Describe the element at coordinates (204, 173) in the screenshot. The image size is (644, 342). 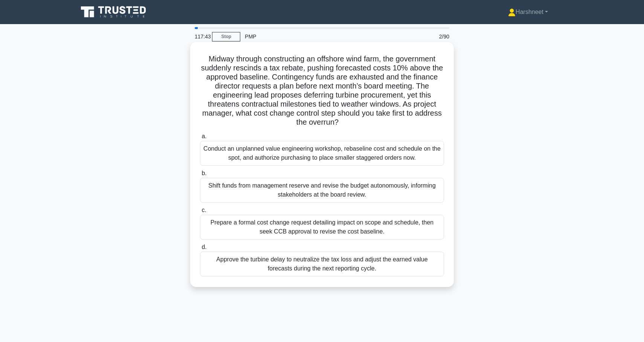
I see `span: b.` at that location.